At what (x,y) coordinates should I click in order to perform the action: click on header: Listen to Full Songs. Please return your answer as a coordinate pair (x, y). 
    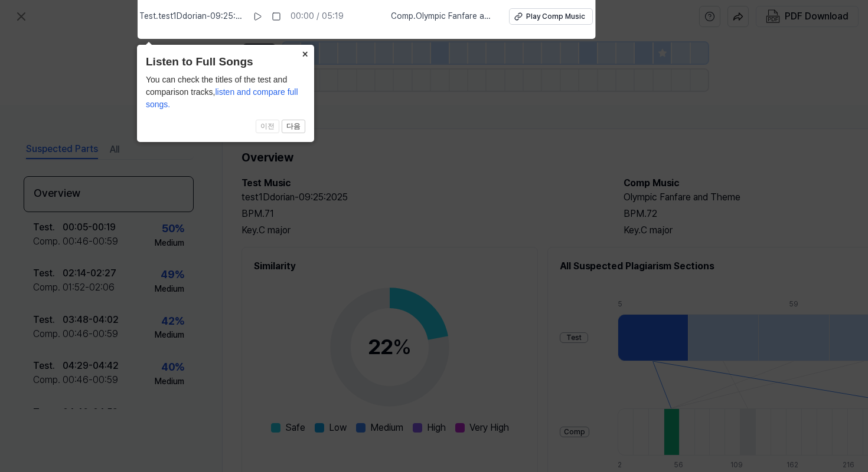
    Looking at the image, I should click on (225, 62).